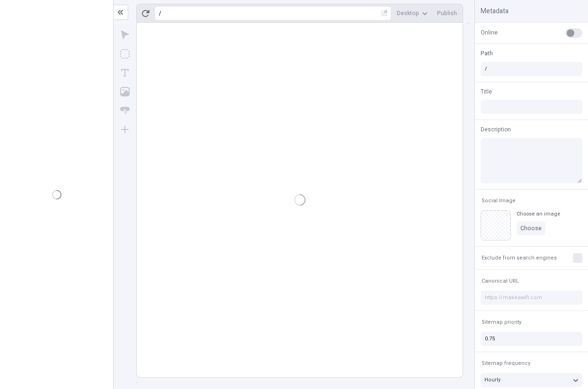 The image size is (588, 389). Describe the element at coordinates (538, 214) in the screenshot. I see `div: Choose an image` at that location.